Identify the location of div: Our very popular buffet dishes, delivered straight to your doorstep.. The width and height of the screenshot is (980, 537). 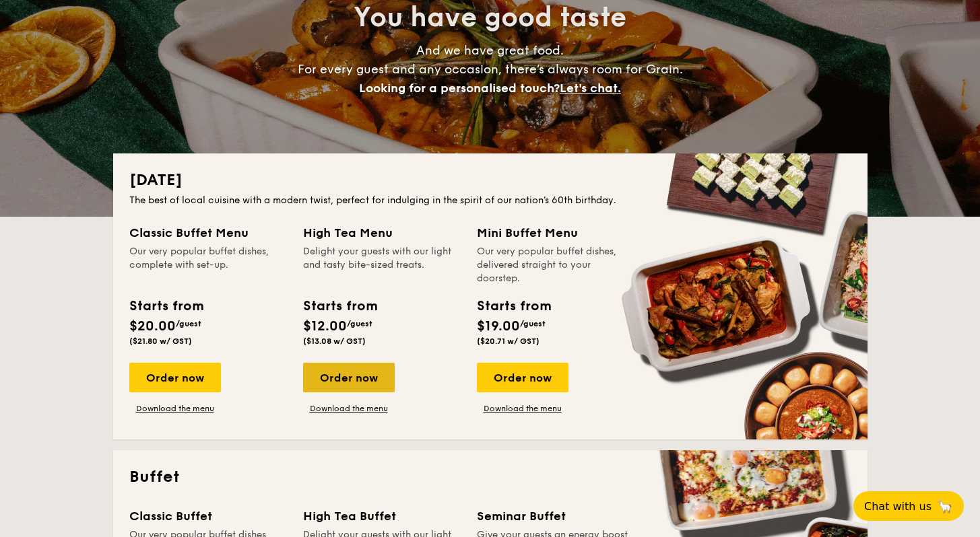
(556, 266).